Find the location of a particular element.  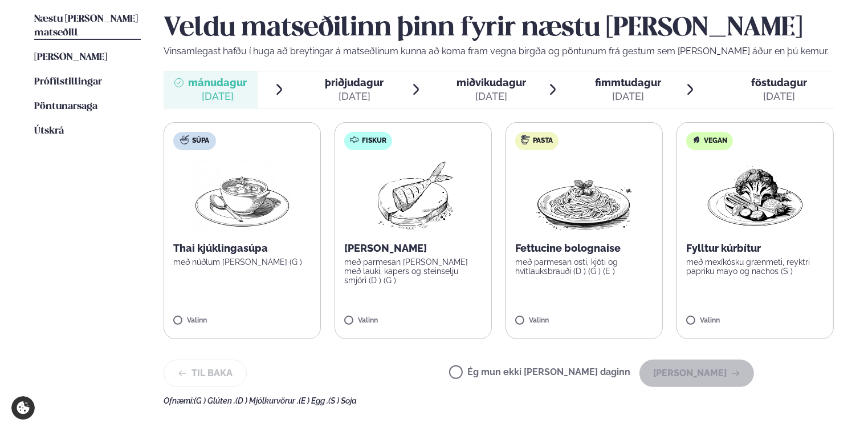

span: miðvikudagur is located at coordinates (491, 82).